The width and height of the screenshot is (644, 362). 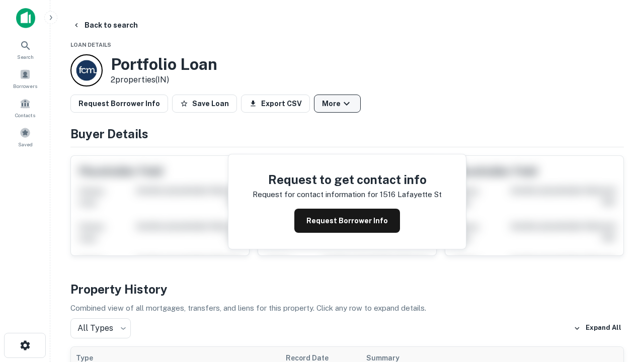 I want to click on a: Search, so click(x=25, y=50).